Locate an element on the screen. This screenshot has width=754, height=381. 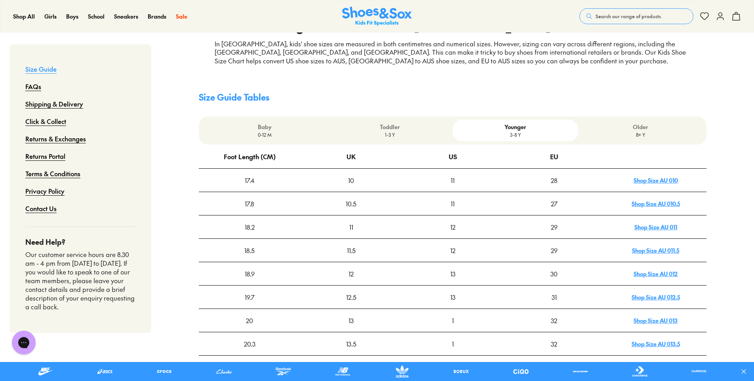
span: Boys is located at coordinates (72, 16).